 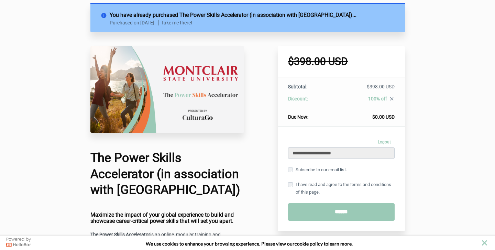 What do you see at coordinates (326, 243) in the screenshot?
I see `strong: to` at bounding box center [326, 243].